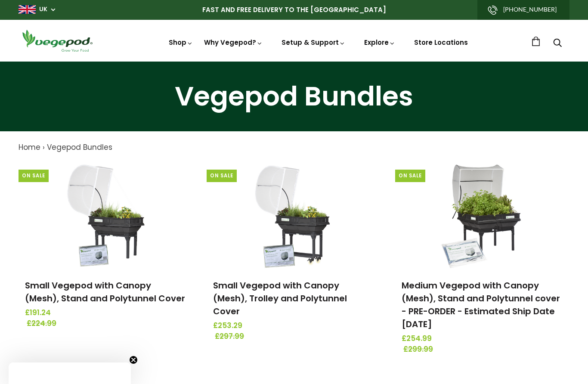 The height and width of the screenshot is (384, 588). What do you see at coordinates (70, 373) in the screenshot?
I see `div: Close teaser` at bounding box center [70, 373].